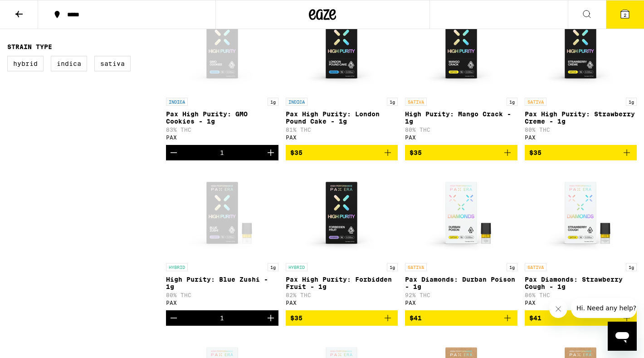 The width and height of the screenshot is (644, 358). I want to click on a: Open page for Pax High Purity: Forbidden Fruit - 1g from PAX, so click(342, 239).